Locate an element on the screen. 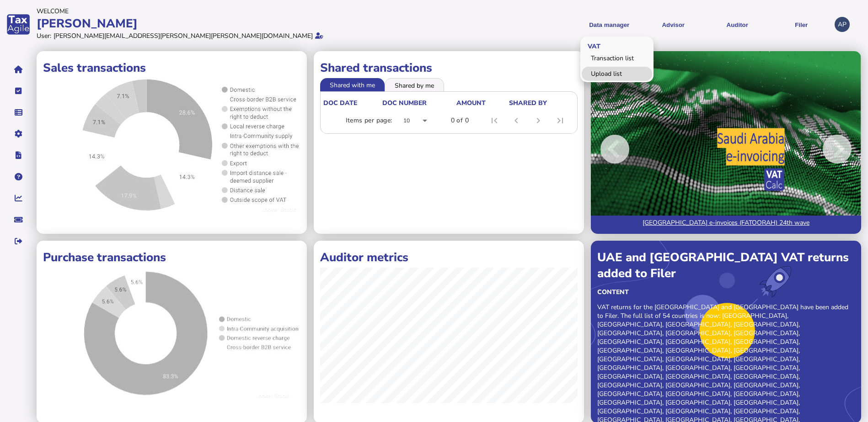 The width and height of the screenshot is (868, 422). div: Items per page: is located at coordinates (369, 121).